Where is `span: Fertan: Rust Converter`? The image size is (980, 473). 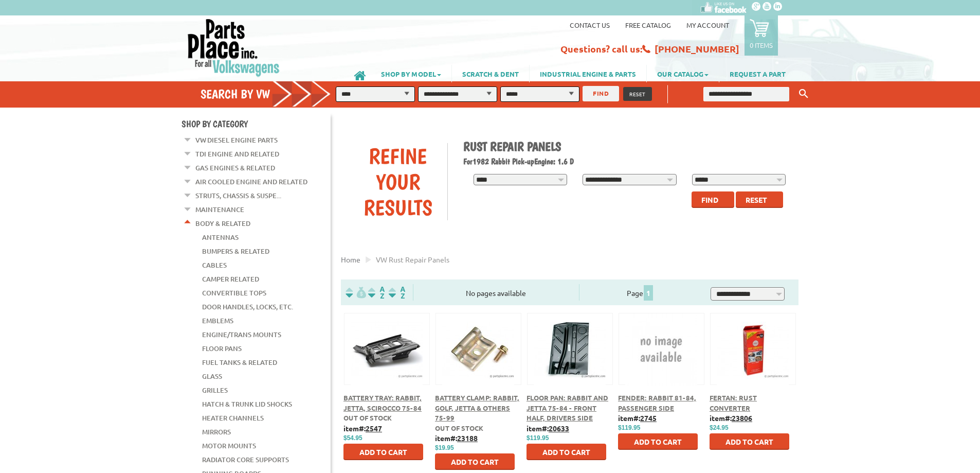 span: Fertan: Rust Converter is located at coordinates (733, 403).